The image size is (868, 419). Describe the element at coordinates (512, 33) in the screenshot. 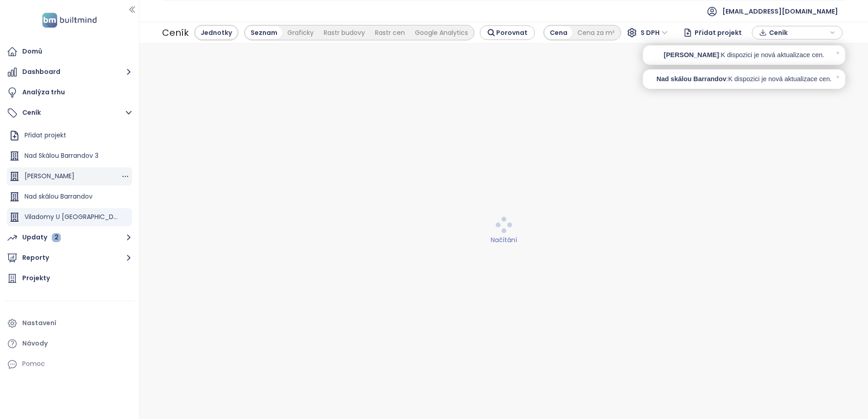

I see `span: Porovnat` at that location.